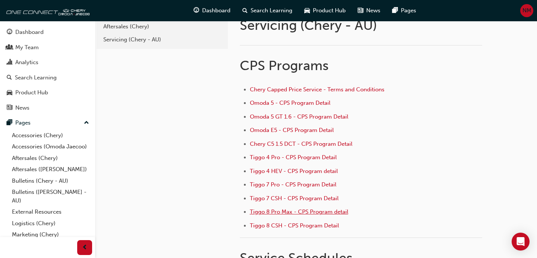 This screenshot has width=537, height=258. I want to click on span: CPS Programs, so click(284, 65).